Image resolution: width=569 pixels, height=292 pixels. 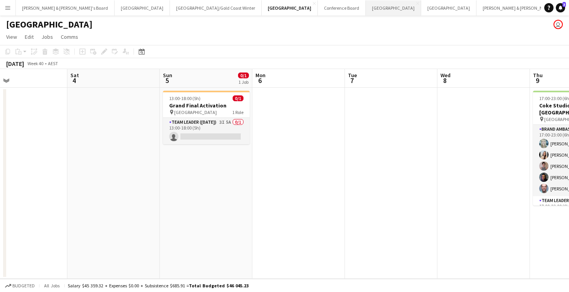 I want to click on a: 3, so click(x=561, y=8).